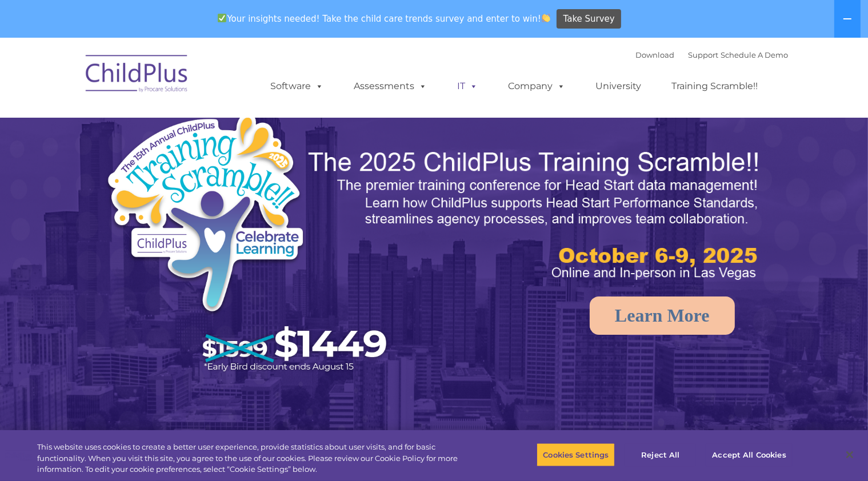 Image resolution: width=868 pixels, height=481 pixels. I want to click on button: Cookies Settings, so click(575, 455).